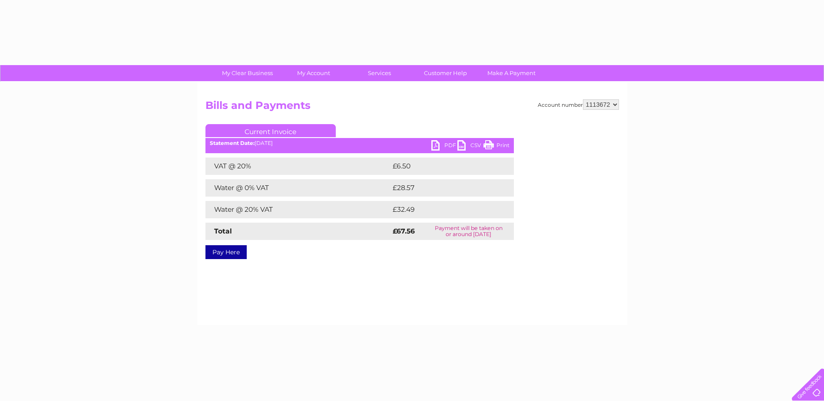  What do you see at coordinates (232, 143) in the screenshot?
I see `b: Statement Date:` at bounding box center [232, 143].